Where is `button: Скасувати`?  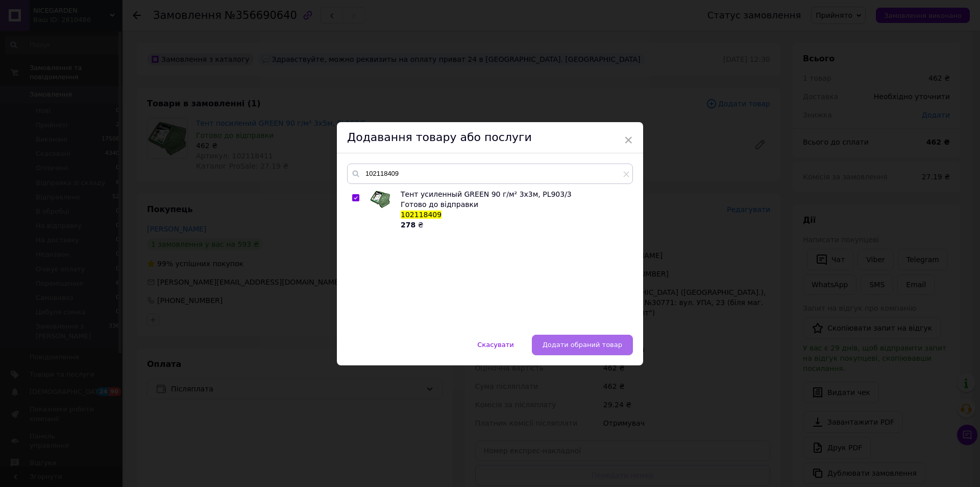 button: Скасувати is located at coordinates (495, 345).